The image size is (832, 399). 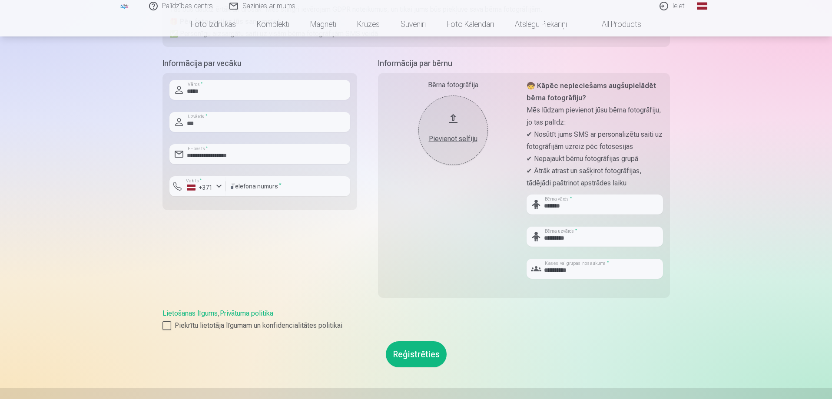 I want to click on p: ✔ Ātrāk atrast un sašķirot fotogrāfijas, tādējādi paātrinot apstrādes laiku, so click(x=595, y=177).